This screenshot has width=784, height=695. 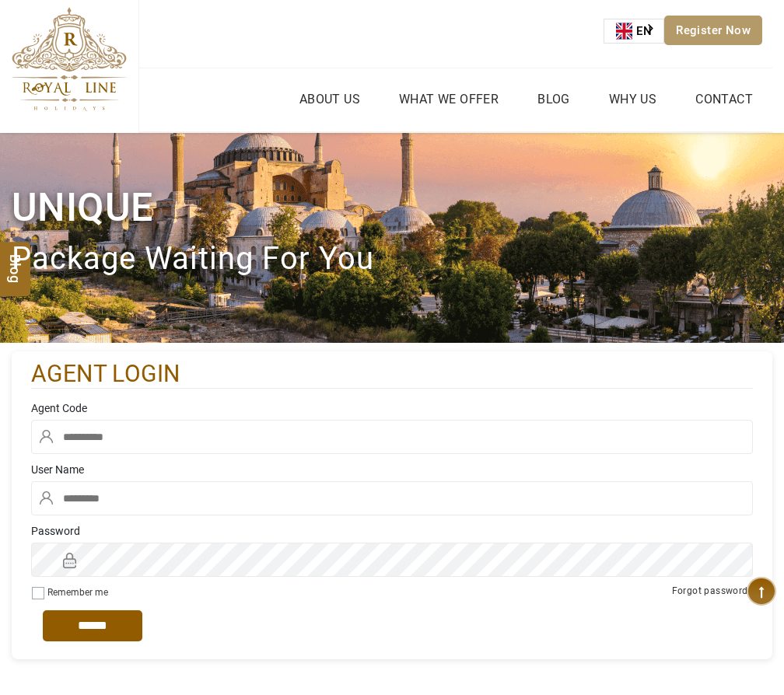 What do you see at coordinates (392, 374) in the screenshot?
I see `h2: agent login` at bounding box center [392, 374].